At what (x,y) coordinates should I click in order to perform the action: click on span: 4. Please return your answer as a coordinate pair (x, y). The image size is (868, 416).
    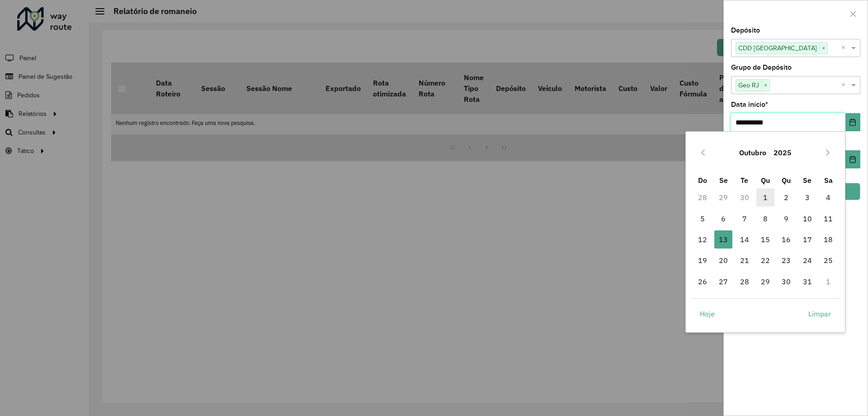
    Looking at the image, I should click on (828, 197).